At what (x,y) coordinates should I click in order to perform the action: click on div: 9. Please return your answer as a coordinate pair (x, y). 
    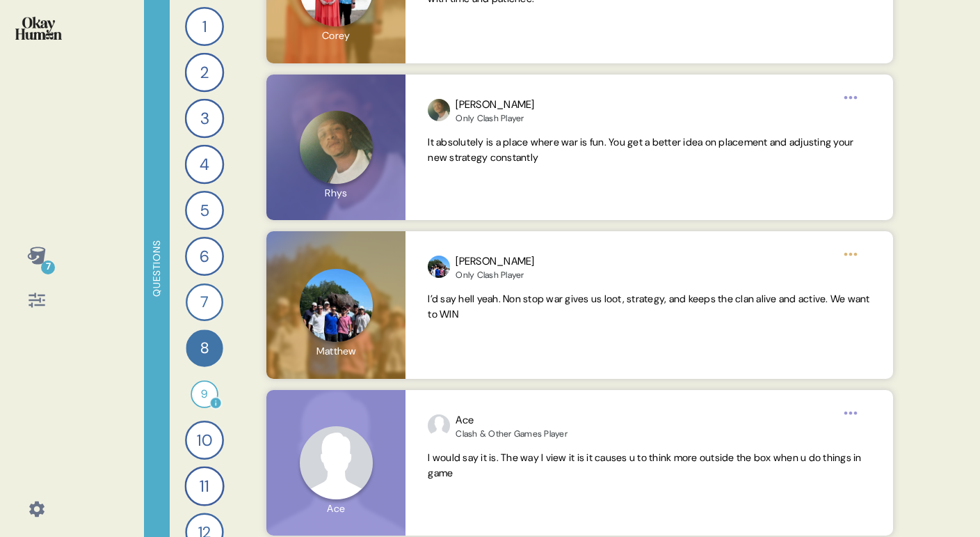
    Looking at the image, I should click on (205, 394).